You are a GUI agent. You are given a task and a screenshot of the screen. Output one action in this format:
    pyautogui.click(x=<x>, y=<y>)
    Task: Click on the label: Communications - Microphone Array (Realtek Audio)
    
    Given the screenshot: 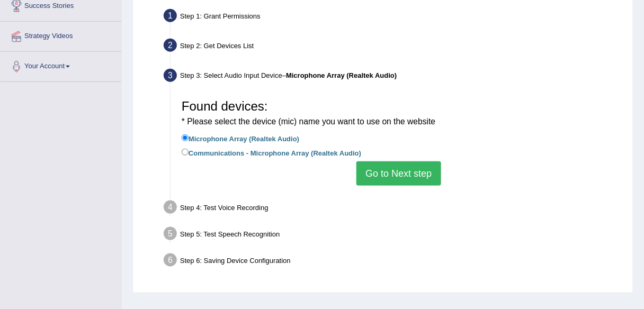 What is the action you would take?
    pyautogui.click(x=271, y=153)
    